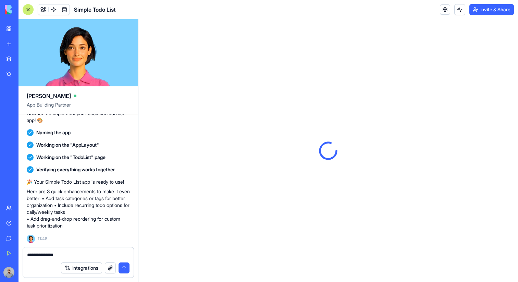 This screenshot has height=282, width=518. Describe the element at coordinates (75, 170) in the screenshot. I see `span: Verifying everything works together` at that location.